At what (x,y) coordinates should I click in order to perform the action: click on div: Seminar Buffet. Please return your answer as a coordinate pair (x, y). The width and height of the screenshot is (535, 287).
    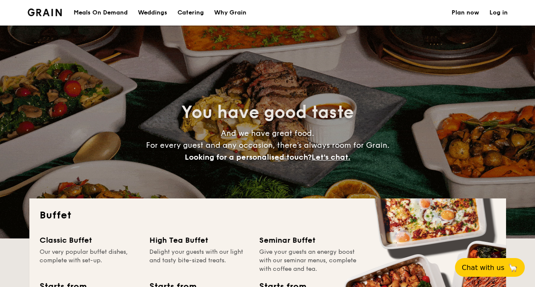
    Looking at the image, I should click on (309, 240).